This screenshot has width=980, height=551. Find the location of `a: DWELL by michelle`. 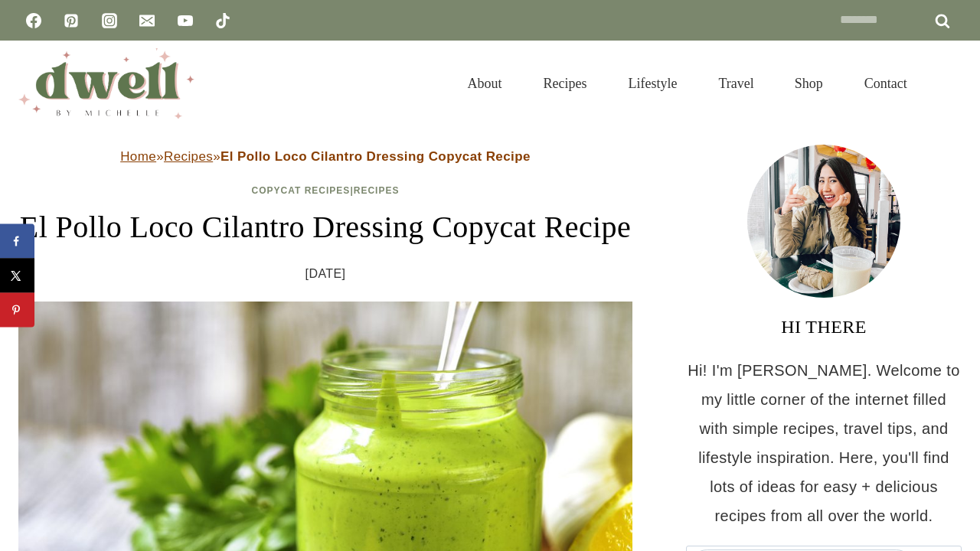

a: DWELL by michelle is located at coordinates (106, 83).